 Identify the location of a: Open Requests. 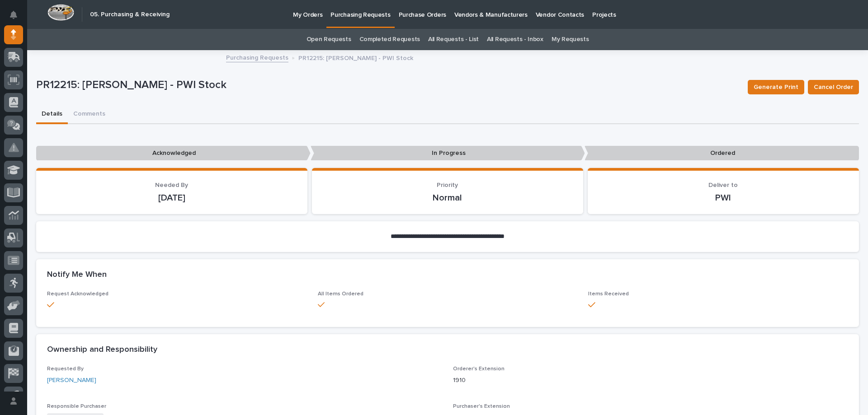
(328, 39).